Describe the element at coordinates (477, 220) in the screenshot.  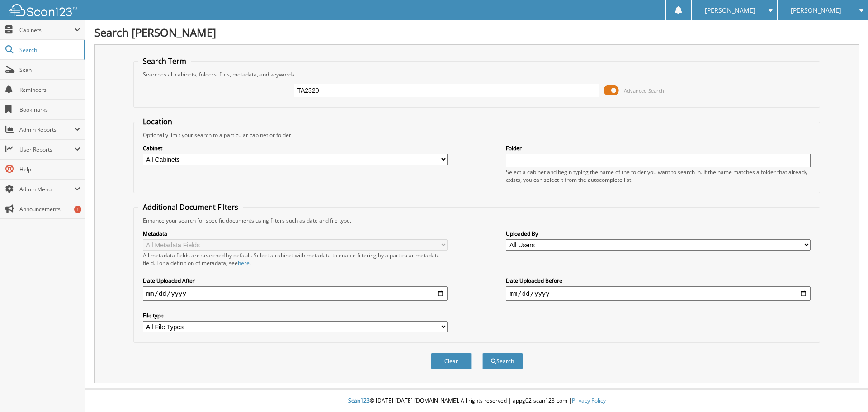
I see `div: Enhance your search for specific documents using filters such as date and file type.` at that location.